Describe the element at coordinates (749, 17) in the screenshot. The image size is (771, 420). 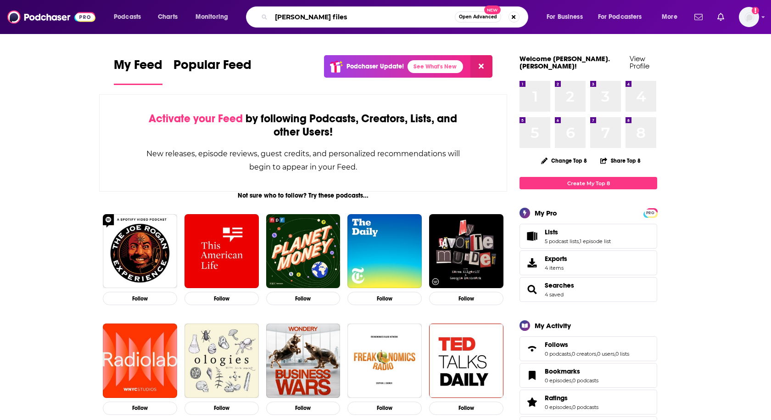
I see `span: Logged in as heidi.egloff` at that location.